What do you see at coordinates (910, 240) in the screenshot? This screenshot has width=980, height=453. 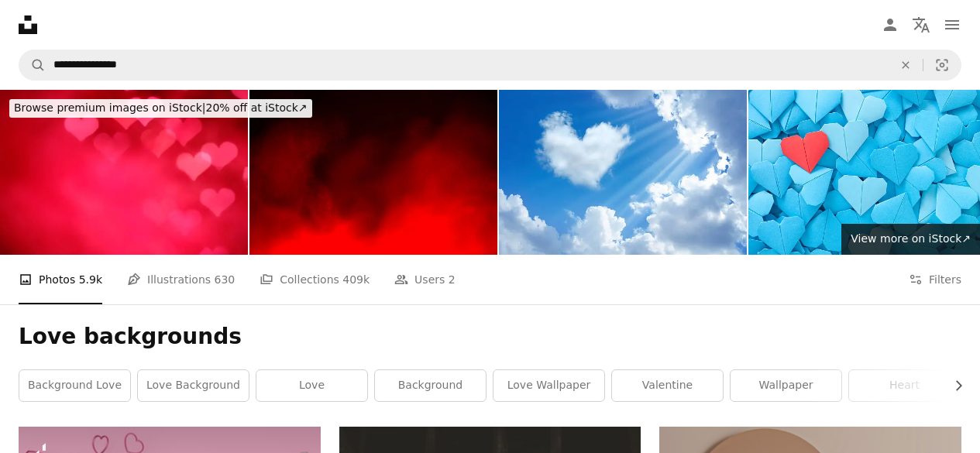 I see `a: View more on iStock↗` at bounding box center [910, 240].